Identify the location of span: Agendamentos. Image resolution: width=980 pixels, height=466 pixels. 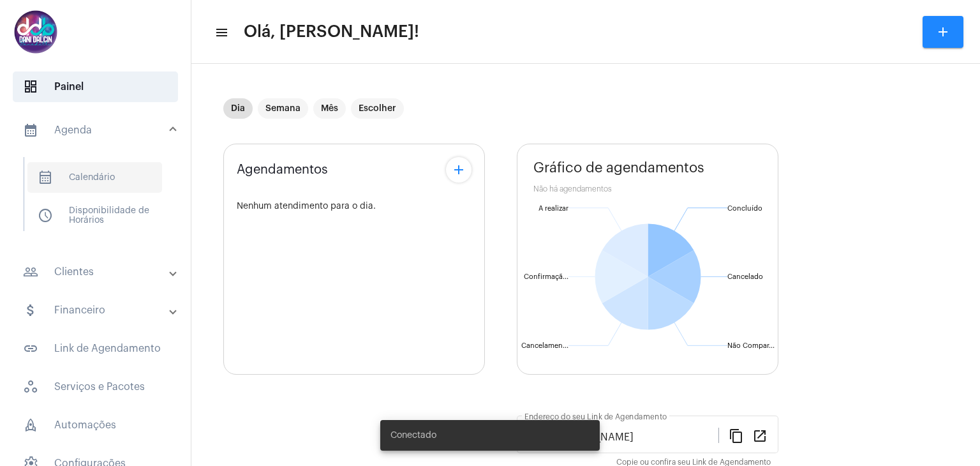
(282, 170).